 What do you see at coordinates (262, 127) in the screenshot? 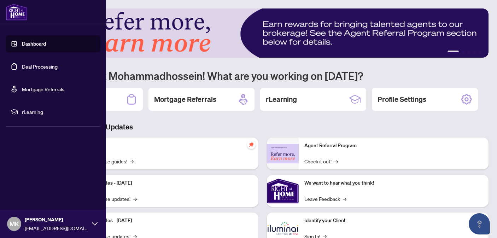
I see `h3: Brokerage & Industry Updates` at bounding box center [262, 127].